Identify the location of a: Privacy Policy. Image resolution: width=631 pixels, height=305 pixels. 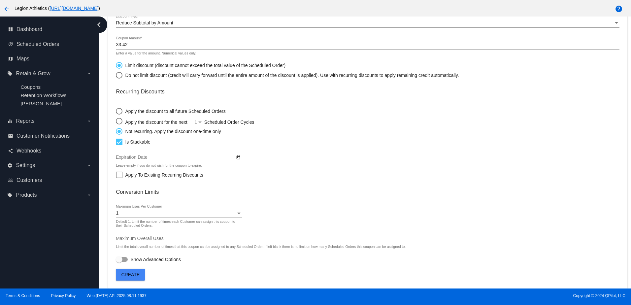
(63, 296).